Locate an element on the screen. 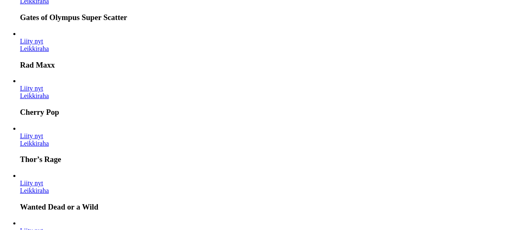  article: Wanted Dead or a Wild is located at coordinates (274, 191).